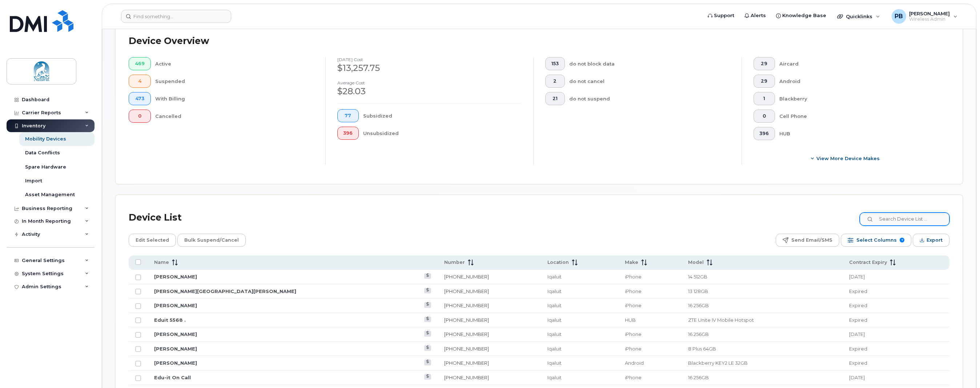  Describe the element at coordinates (211, 241) in the screenshot. I see `button: Bulk Suspend/Cancel` at that location.